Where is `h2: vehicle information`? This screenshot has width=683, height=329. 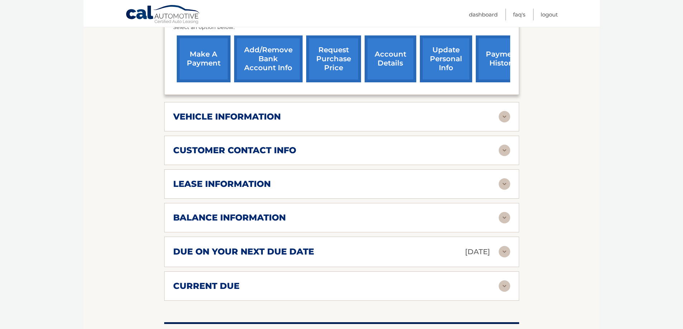
h2: vehicle information is located at coordinates (227, 117).